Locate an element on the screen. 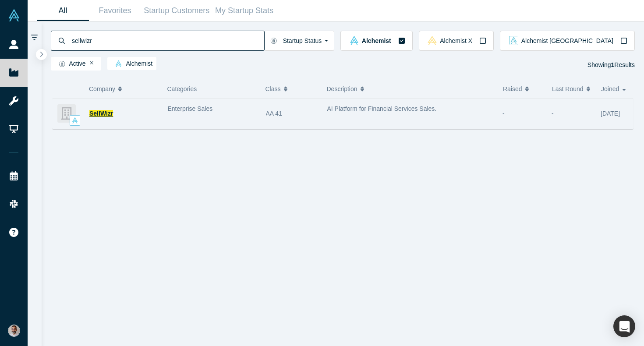 The height and width of the screenshot is (346, 644). span: Enterprise Sales is located at coordinates (190, 108).